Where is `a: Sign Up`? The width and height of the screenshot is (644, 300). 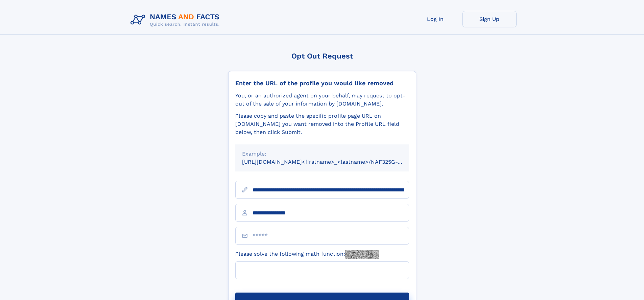
a: Sign Up is located at coordinates (490, 19).